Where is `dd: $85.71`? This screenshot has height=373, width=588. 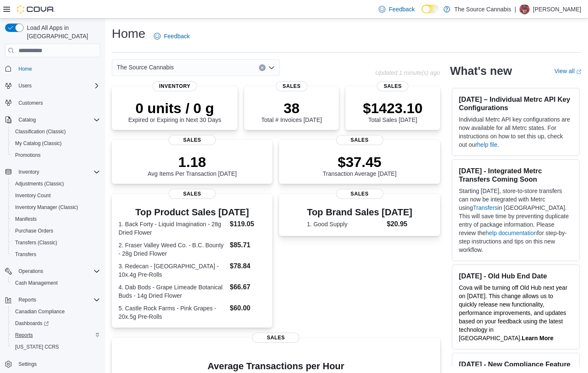
dd: $85.71 is located at coordinates (248, 245).